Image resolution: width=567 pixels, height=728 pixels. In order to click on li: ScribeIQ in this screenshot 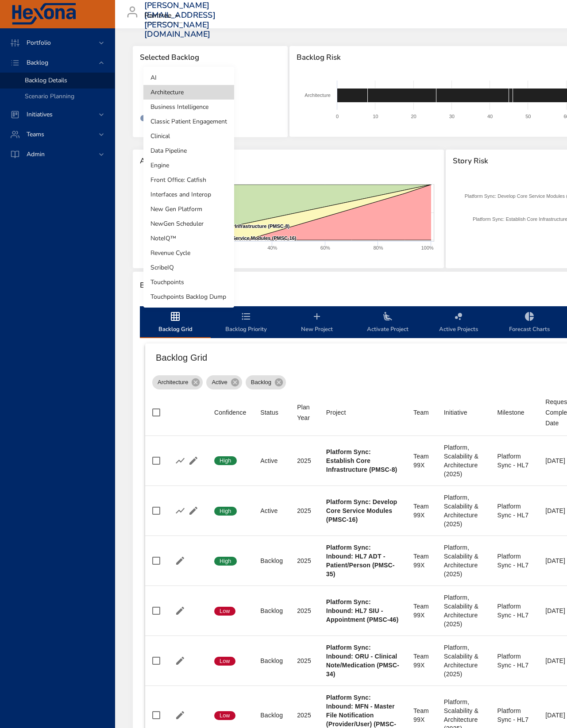, I will do `click(188, 267)`.